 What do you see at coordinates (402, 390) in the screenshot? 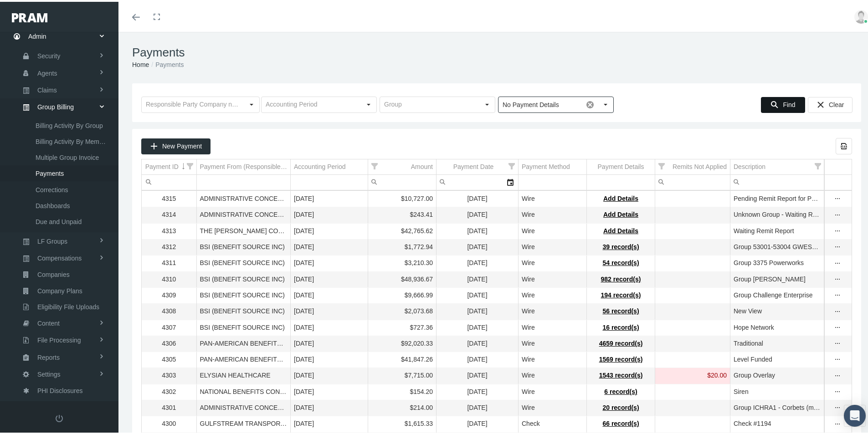
I see `div: $154.20` at bounding box center [402, 390].